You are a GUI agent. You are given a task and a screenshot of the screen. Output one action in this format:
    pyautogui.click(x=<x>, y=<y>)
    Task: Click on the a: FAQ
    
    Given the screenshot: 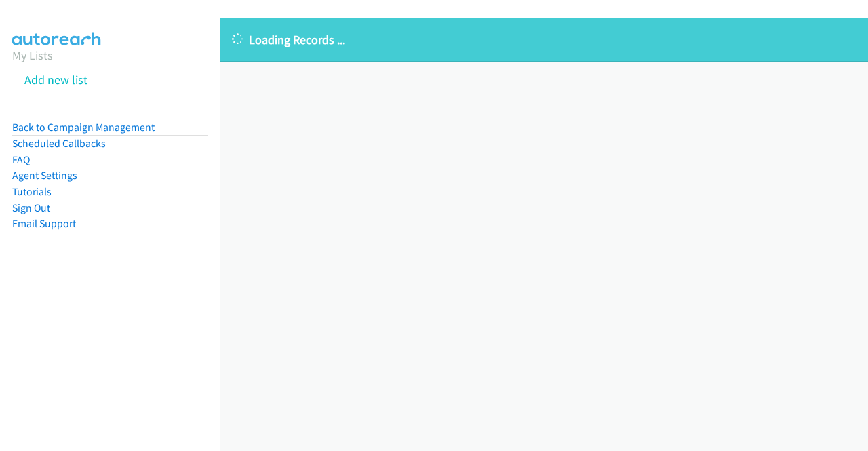 What is the action you would take?
    pyautogui.click(x=21, y=160)
    